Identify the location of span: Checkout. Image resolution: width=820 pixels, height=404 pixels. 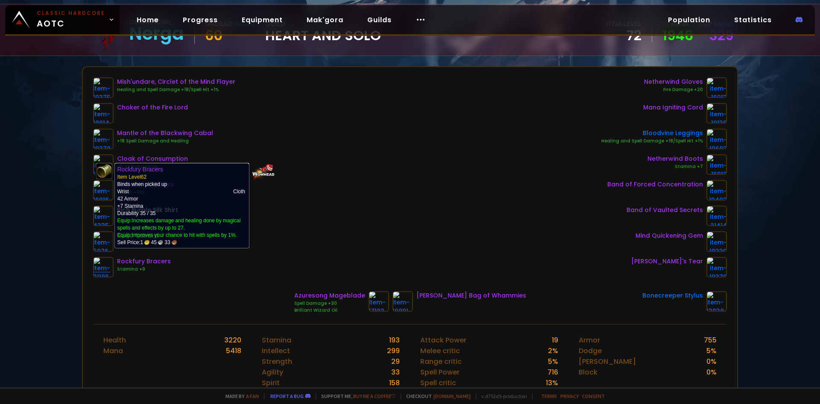
(436, 396).